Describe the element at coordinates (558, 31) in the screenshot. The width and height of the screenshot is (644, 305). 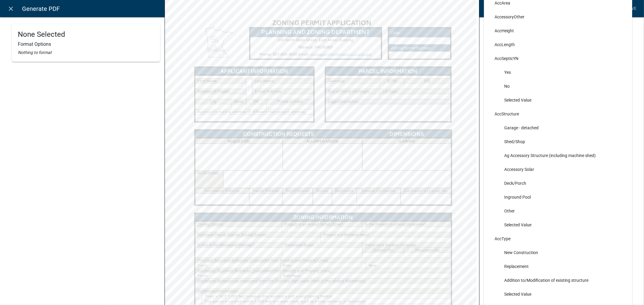
I see `li: AccHeight` at that location.